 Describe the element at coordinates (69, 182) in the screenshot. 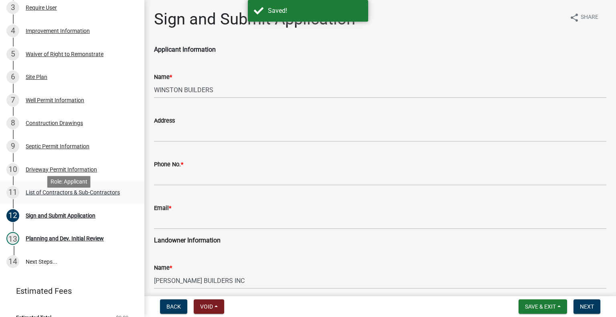

I see `div: Role: Applicant` at that location.